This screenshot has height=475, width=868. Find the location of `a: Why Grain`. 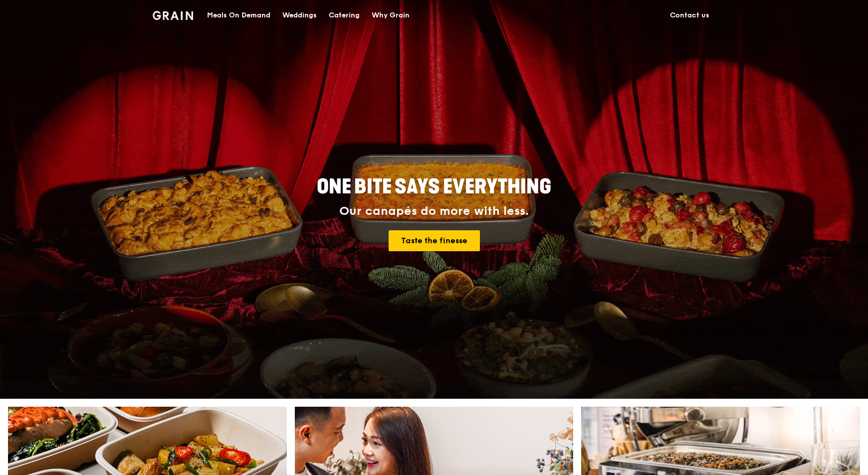

a: Why Grain is located at coordinates (391, 16).